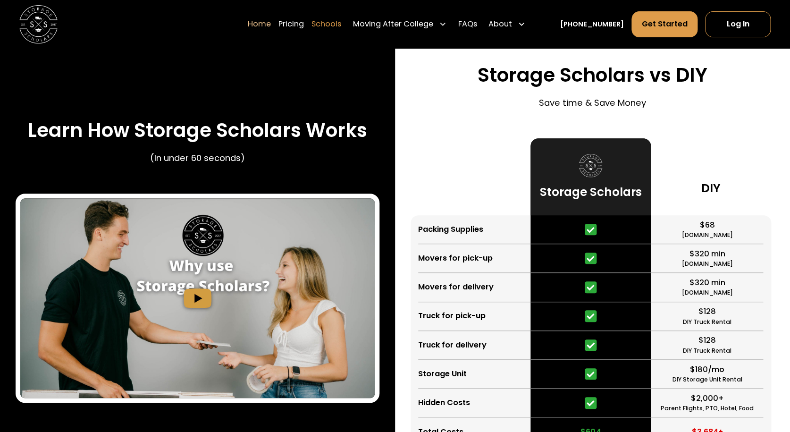 The image size is (790, 432). What do you see at coordinates (444, 403) in the screenshot?
I see `div: Hidden Costs` at bounding box center [444, 403].